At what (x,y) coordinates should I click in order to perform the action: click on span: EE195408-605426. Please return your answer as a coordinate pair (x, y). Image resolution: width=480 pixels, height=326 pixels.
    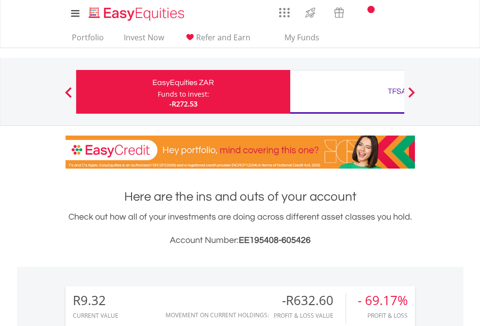
    Looking at the image, I should click on (275, 240).